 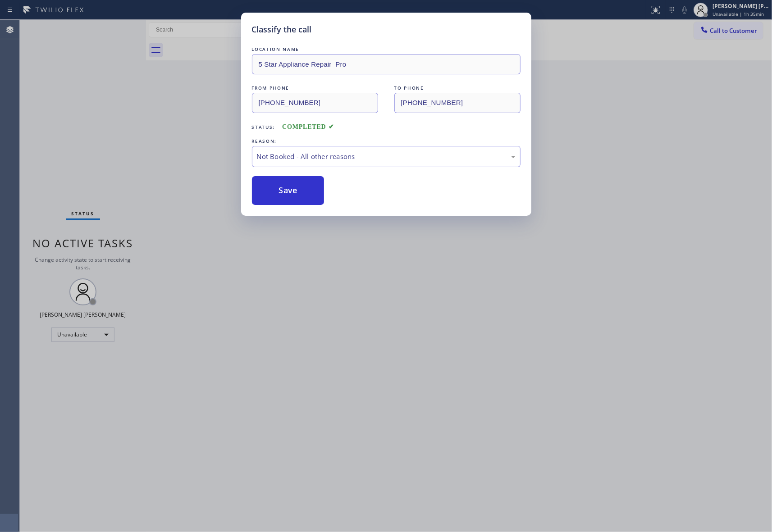 I want to click on span: Status:, so click(x=264, y=127).